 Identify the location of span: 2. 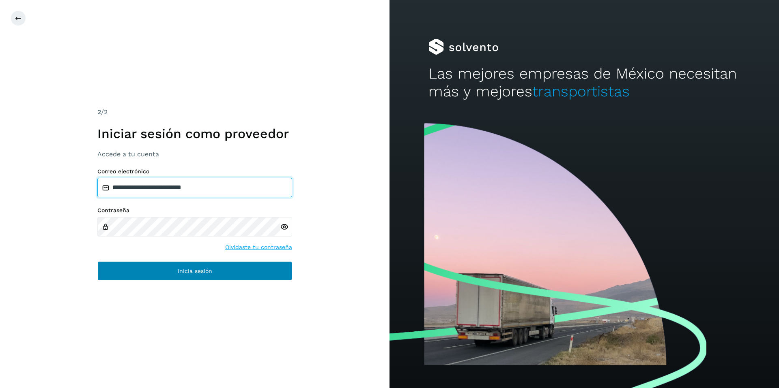
(99, 112).